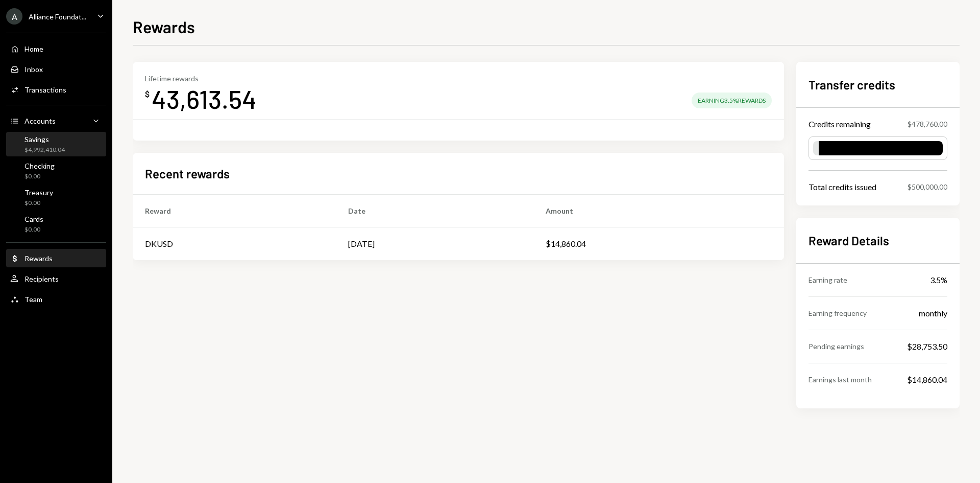 This screenshot has width=980, height=483. What do you see at coordinates (927, 187) in the screenshot?
I see `div: $500,000.00` at bounding box center [927, 187].